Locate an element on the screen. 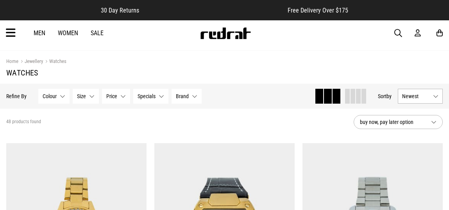 The height and width of the screenshot is (210, 449). span: 30 Day Returns is located at coordinates (120, 10).